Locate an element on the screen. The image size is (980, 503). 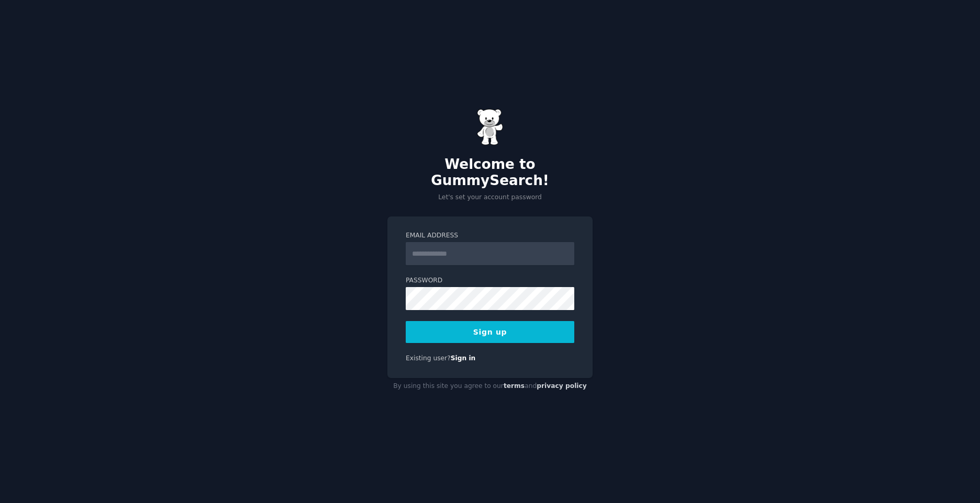
span: Existing user? is located at coordinates (428, 359).